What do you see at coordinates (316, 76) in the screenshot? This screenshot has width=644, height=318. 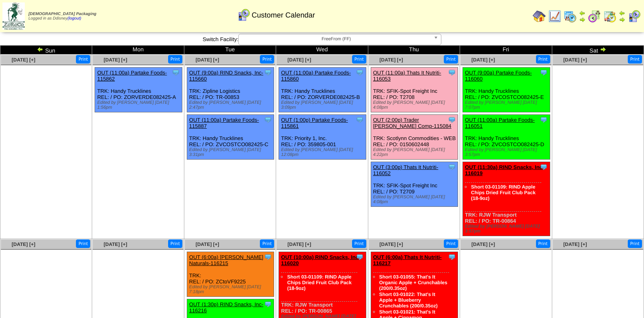 I see `a: OUT (11:00a) Partake Foods-115860` at bounding box center [316, 76].